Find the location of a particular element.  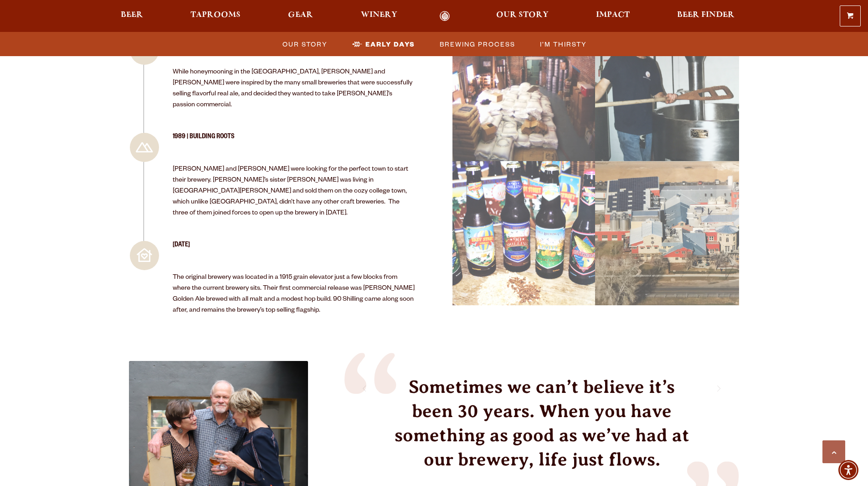

div: 03_52 Picture 6 is located at coordinates (524, 89).